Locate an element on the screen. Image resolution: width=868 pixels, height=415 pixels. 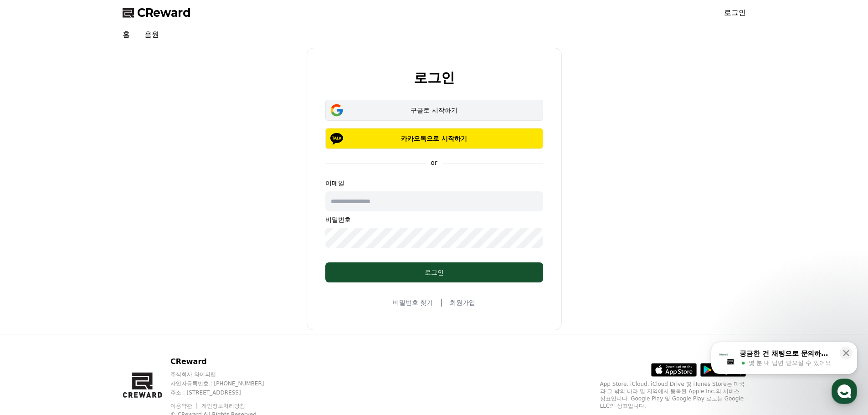
h2: 로그인 is located at coordinates (434, 77).